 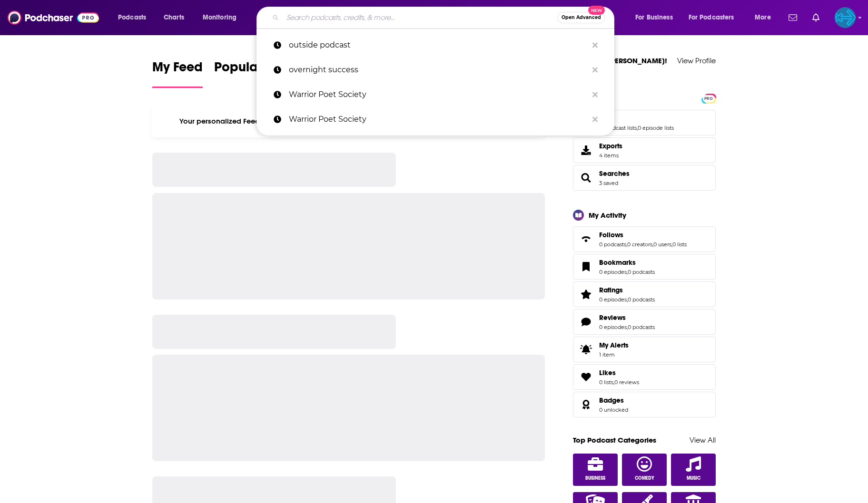 What do you see at coordinates (595, 470) in the screenshot?
I see `a: Business` at bounding box center [595, 470].